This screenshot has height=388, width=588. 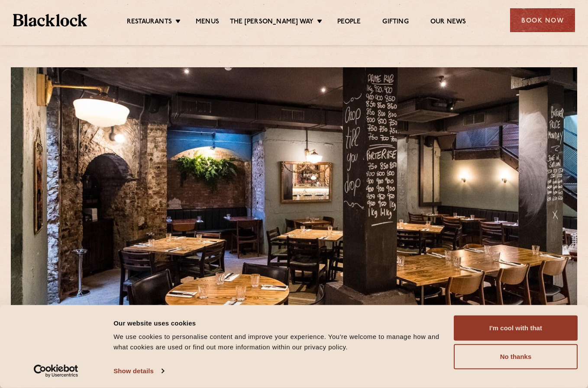 I want to click on a: Our News, so click(x=448, y=22).